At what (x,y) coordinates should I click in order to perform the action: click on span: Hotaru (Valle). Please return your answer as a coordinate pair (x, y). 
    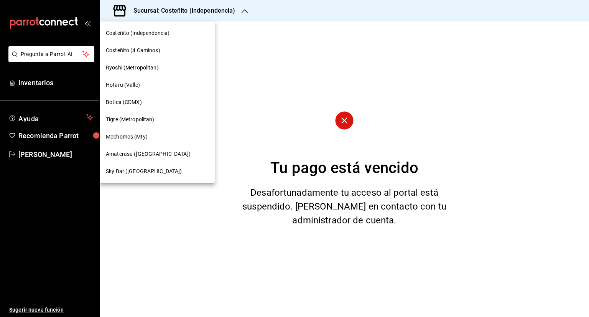
    Looking at the image, I should click on (123, 85).